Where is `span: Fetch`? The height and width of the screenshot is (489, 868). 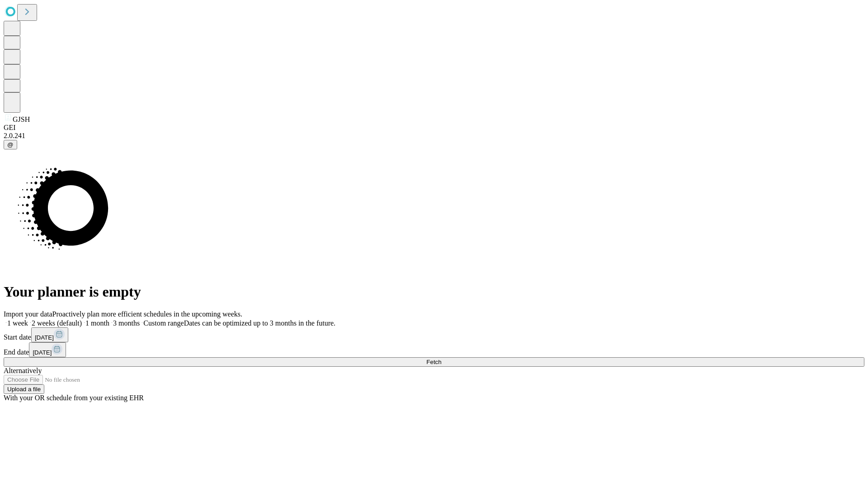 span: Fetch is located at coordinates (433, 362).